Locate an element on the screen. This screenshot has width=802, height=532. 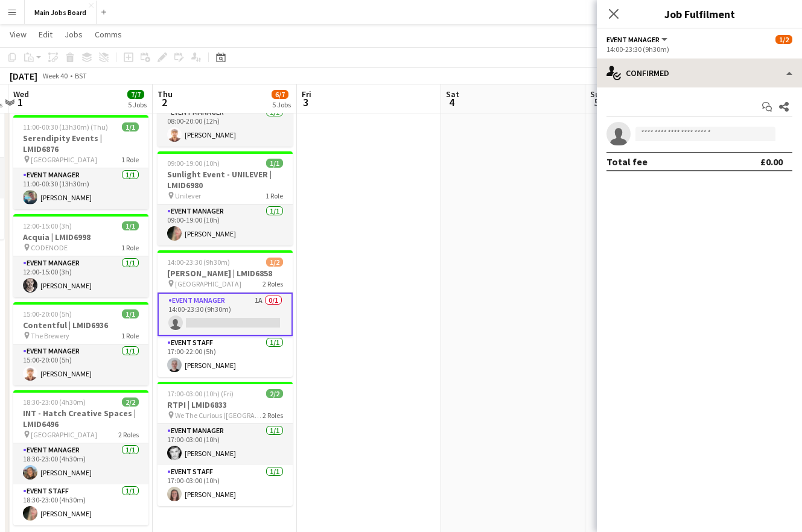
span: Edit is located at coordinates (45, 34).